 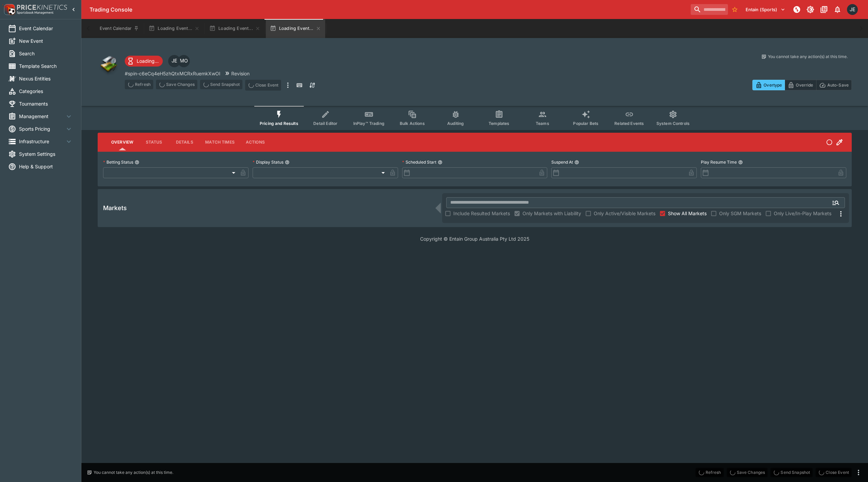 What do you see at coordinates (287, 162) in the screenshot?
I see `button: Display Status` at bounding box center [287, 162].